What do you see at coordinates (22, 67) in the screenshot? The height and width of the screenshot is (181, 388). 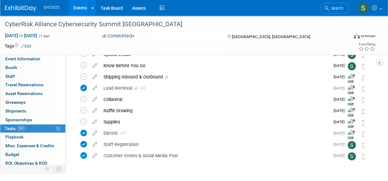 I see `i: Booth reservation complete` at bounding box center [22, 67].